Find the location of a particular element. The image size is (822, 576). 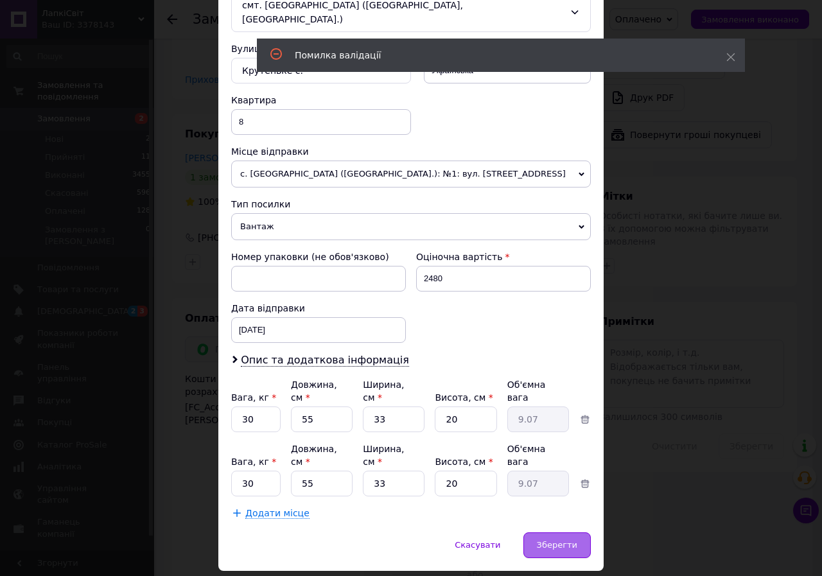

label: Вулиця is located at coordinates (249, 49).